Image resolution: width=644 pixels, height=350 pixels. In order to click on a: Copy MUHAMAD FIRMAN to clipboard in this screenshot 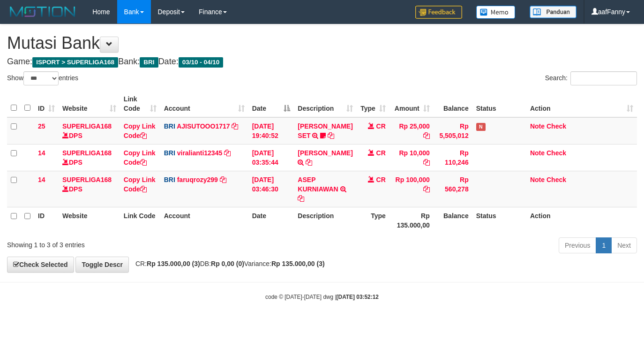, I will do `click(309, 162)`.